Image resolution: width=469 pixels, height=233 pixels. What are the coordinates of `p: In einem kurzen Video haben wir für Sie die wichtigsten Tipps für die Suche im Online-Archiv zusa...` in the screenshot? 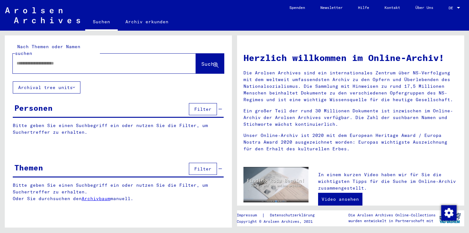 It's located at (388, 181).